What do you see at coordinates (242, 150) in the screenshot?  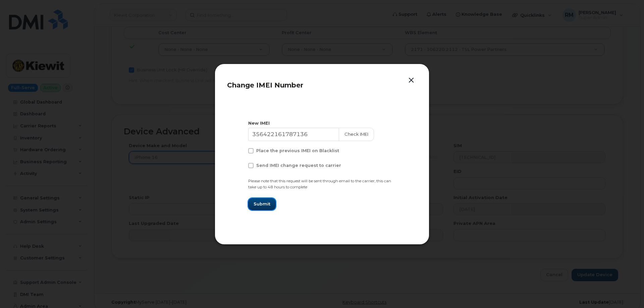 I see `input: Place the previous IMEI on Blacklist` at bounding box center [242, 150].